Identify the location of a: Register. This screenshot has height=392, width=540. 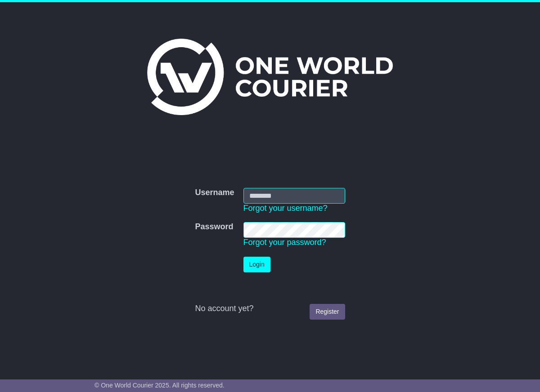
(327, 311).